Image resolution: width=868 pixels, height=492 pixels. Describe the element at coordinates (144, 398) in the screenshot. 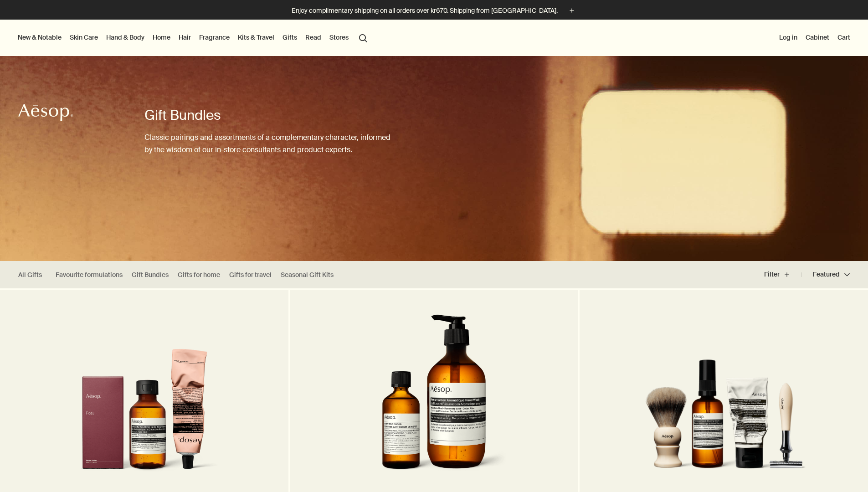

I see `img: Rozu Ensemble` at that location.